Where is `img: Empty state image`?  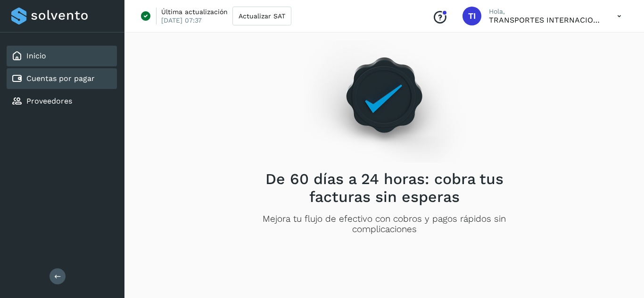
img: Empty state image is located at coordinates (384, 93).